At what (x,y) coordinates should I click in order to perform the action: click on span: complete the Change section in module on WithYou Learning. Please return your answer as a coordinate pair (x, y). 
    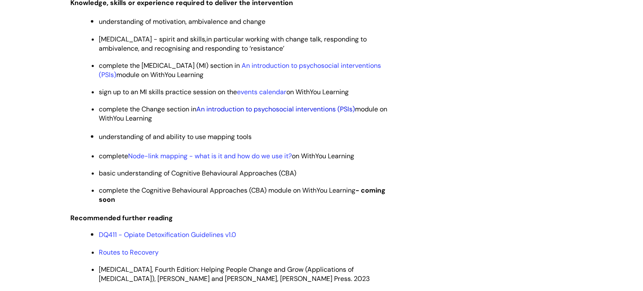
    Looking at the image, I should click on (243, 114).